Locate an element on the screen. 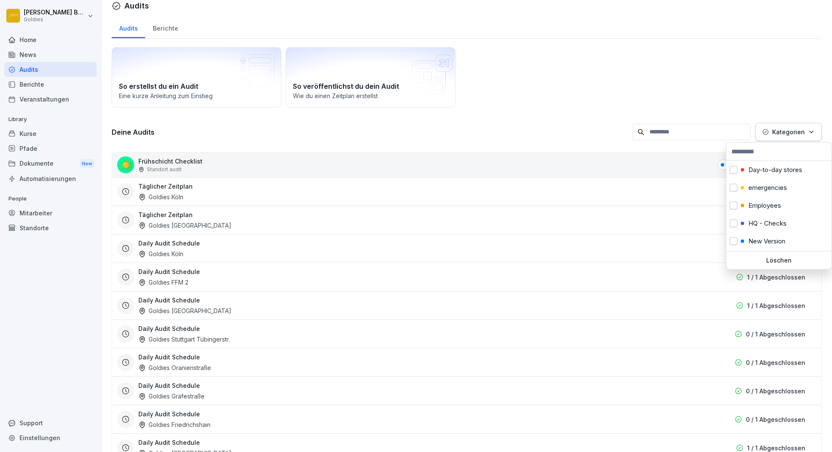  p: Day-to-day stores is located at coordinates (775, 170).